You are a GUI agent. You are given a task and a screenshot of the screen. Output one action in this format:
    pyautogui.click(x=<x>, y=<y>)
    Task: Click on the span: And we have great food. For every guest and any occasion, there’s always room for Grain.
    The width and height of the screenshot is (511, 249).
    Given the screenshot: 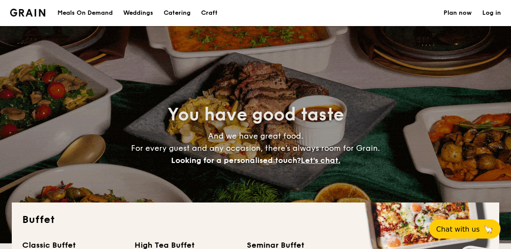 What is the action you would take?
    pyautogui.click(x=255, y=148)
    